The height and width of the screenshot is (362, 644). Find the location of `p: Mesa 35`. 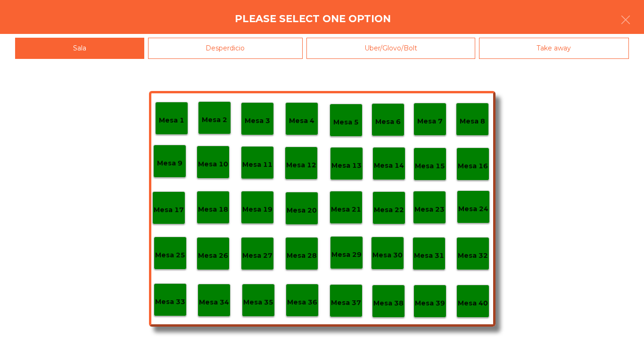

p: Mesa 35 is located at coordinates (258, 302).